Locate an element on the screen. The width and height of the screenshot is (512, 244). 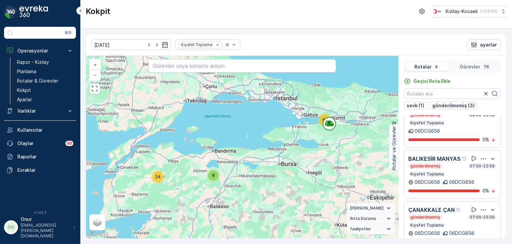
button: ayarlar is located at coordinates (484, 45).